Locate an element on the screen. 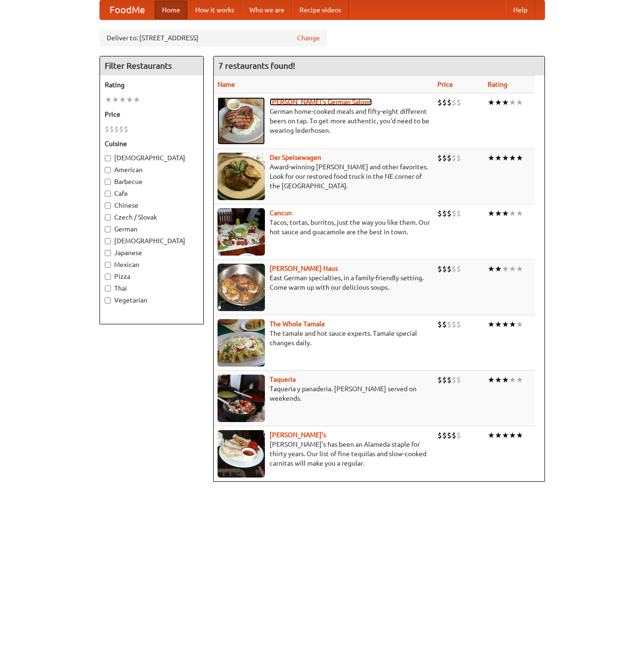 The image size is (644, 671). label: Vegetarian is located at coordinates (152, 300).